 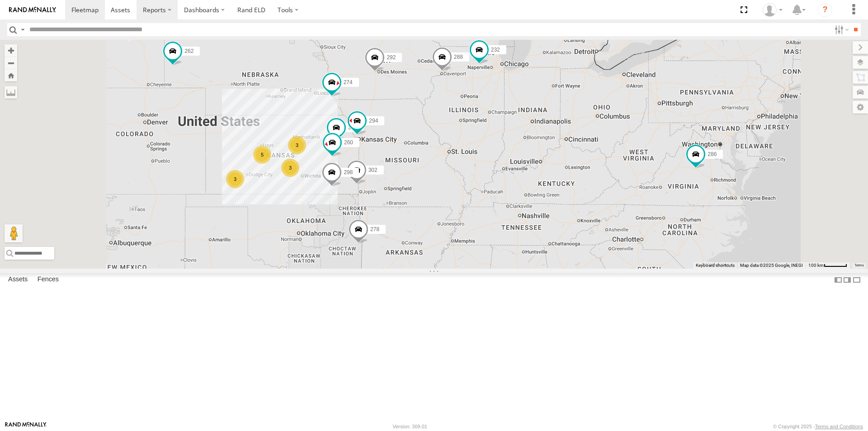 What do you see at coordinates (18, 280) in the screenshot?
I see `label: Assets` at bounding box center [18, 280].